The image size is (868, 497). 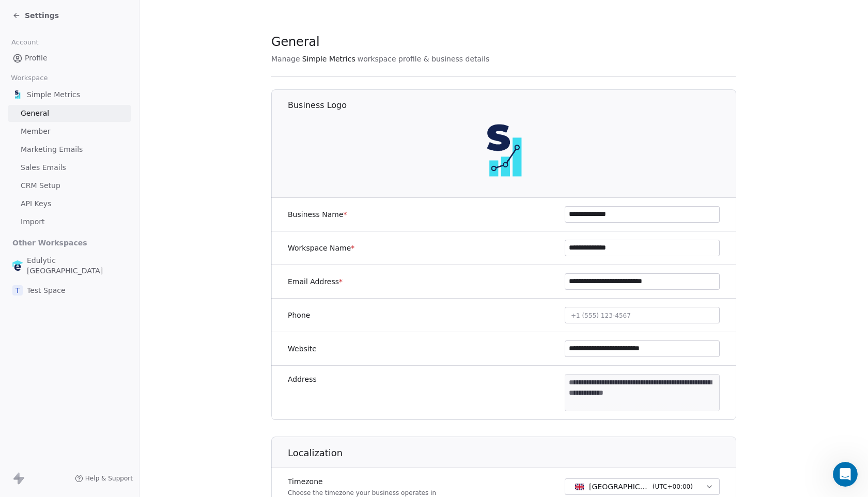 I want to click on a: General, so click(x=69, y=114).